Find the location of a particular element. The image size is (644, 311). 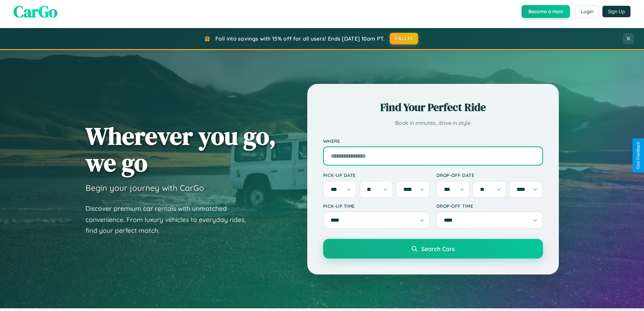

span: Search Cars is located at coordinates (438, 248).